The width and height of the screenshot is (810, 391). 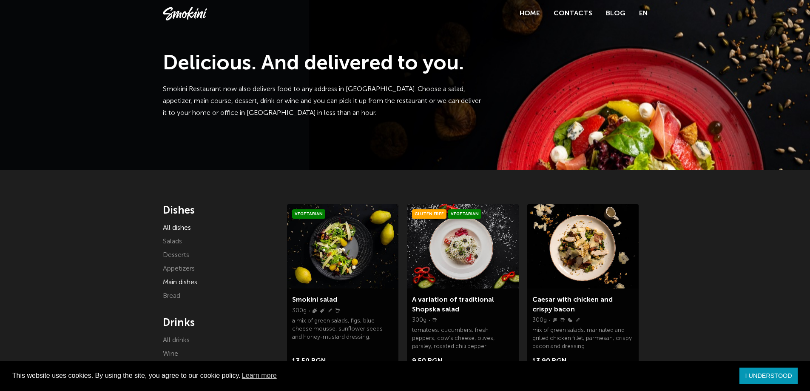 I want to click on a: Appetizers, so click(x=178, y=269).